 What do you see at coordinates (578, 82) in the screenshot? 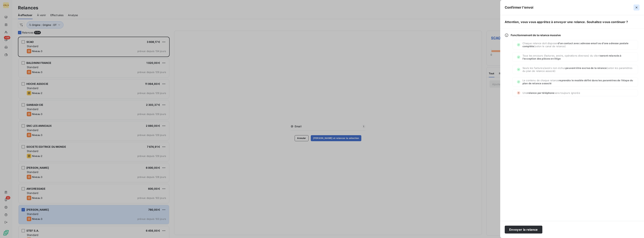
I see `span: Le contenu de chaque relance` at bounding box center [578, 82].